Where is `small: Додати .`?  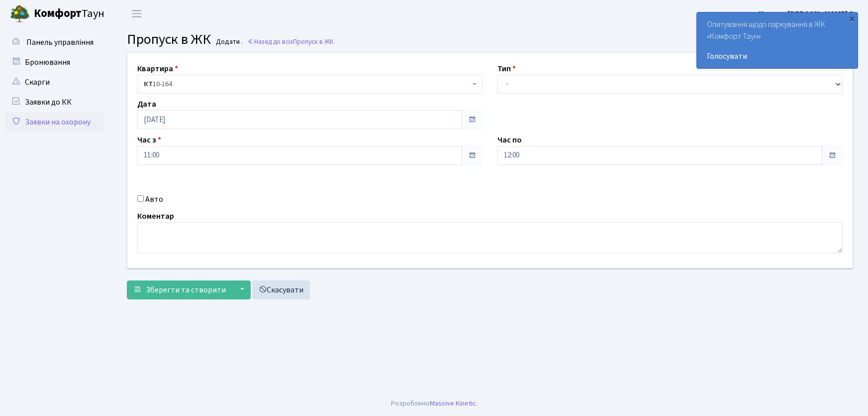 small: Додати . is located at coordinates (229, 42).